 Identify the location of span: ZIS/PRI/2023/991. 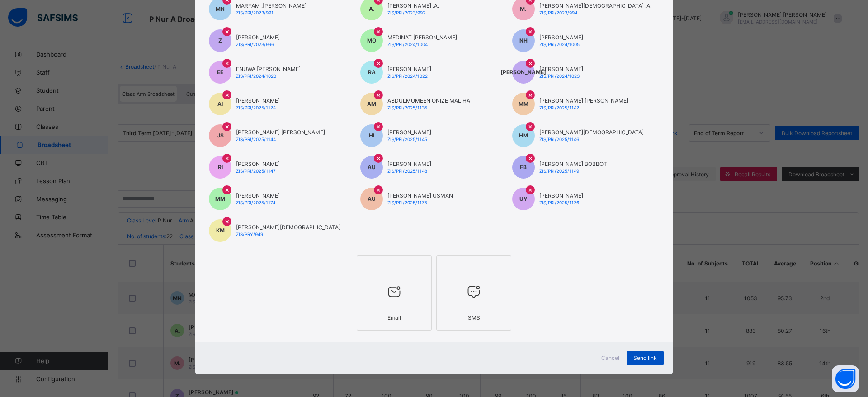
(254, 13).